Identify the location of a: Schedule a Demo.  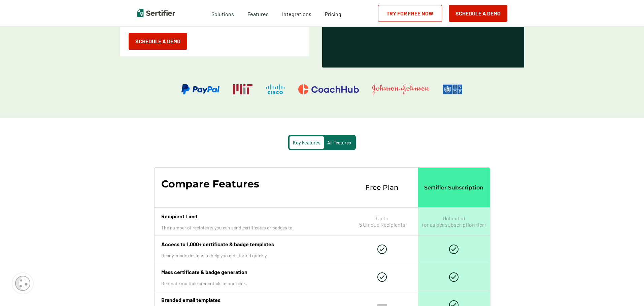
(478, 13).